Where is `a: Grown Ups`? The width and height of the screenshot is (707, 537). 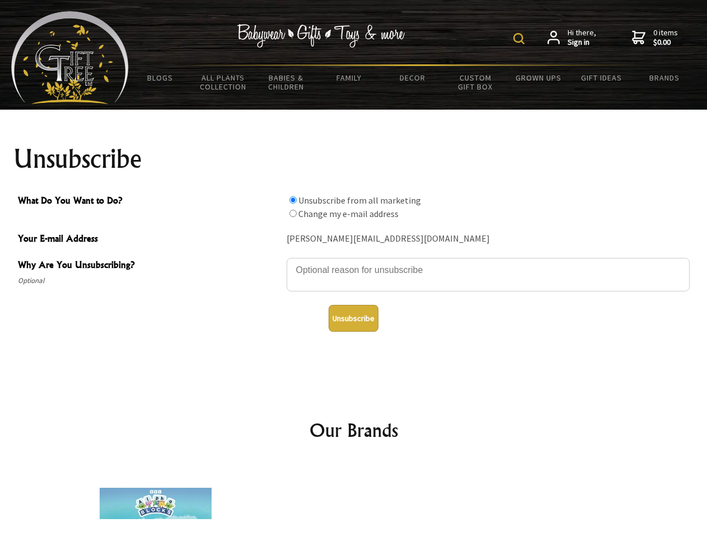
a: Grown Ups is located at coordinates (538, 78).